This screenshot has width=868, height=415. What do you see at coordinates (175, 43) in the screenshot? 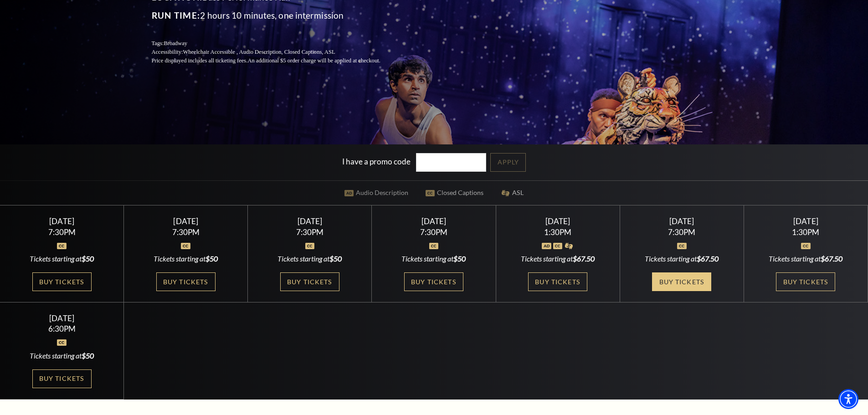
I see `span: Broadway` at bounding box center [175, 43].